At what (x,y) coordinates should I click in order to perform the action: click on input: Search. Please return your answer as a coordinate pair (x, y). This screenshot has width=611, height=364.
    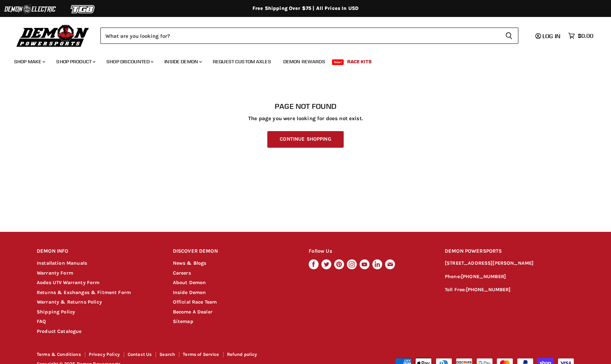
    Looking at the image, I should click on (300, 36).